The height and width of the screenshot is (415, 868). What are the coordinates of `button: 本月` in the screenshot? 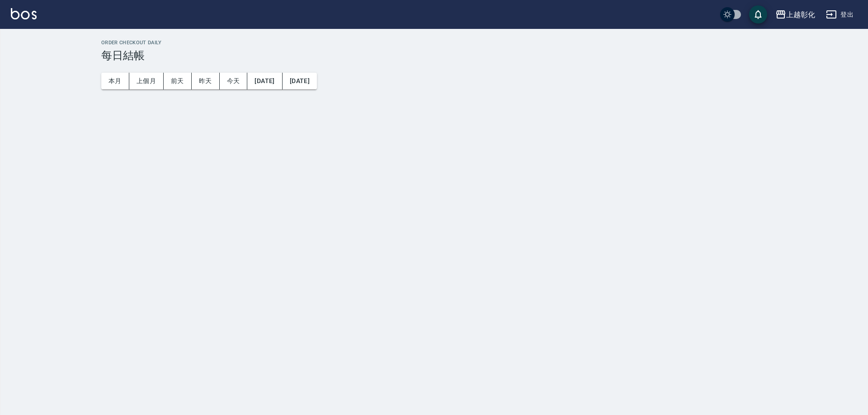 It's located at (115, 81).